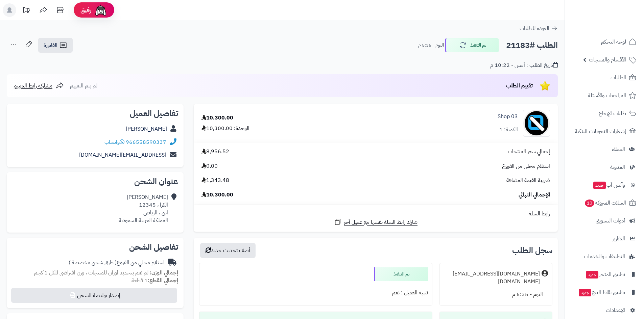  I want to click on a: 966558590337, so click(146, 142).